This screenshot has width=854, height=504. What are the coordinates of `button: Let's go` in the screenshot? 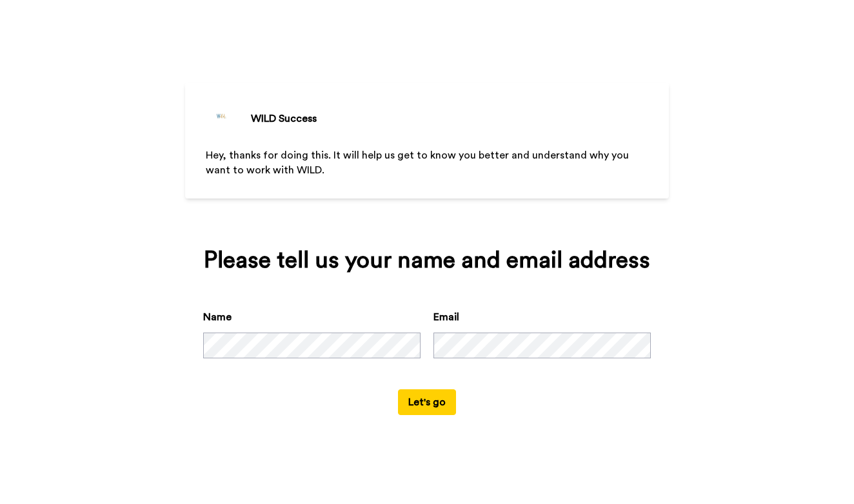 It's located at (427, 402).